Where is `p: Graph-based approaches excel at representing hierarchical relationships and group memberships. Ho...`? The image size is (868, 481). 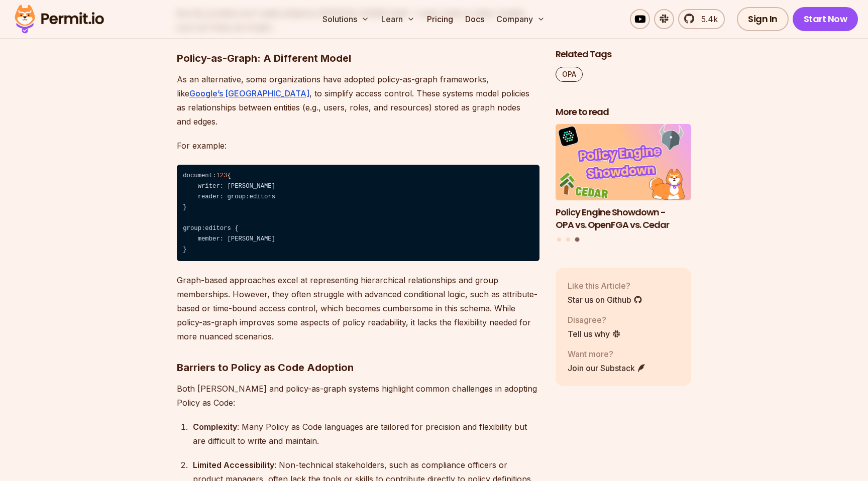 p: Graph-based approaches excel at representing hierarchical relationships and group memberships. Ho... is located at coordinates (358, 308).